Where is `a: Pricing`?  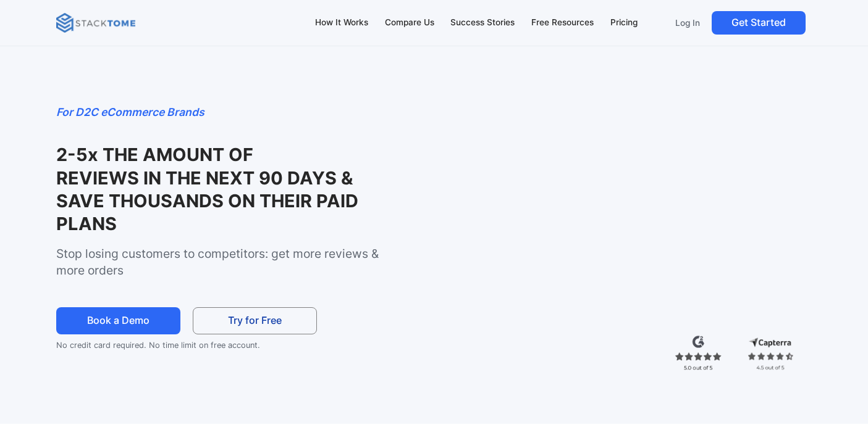
a: Pricing is located at coordinates (623, 23).